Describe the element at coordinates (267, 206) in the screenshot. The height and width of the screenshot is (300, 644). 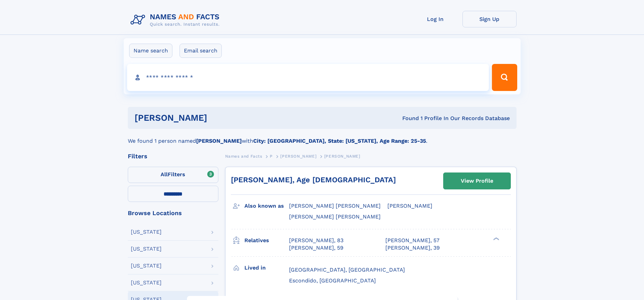
I see `h3: Also known as` at that location.